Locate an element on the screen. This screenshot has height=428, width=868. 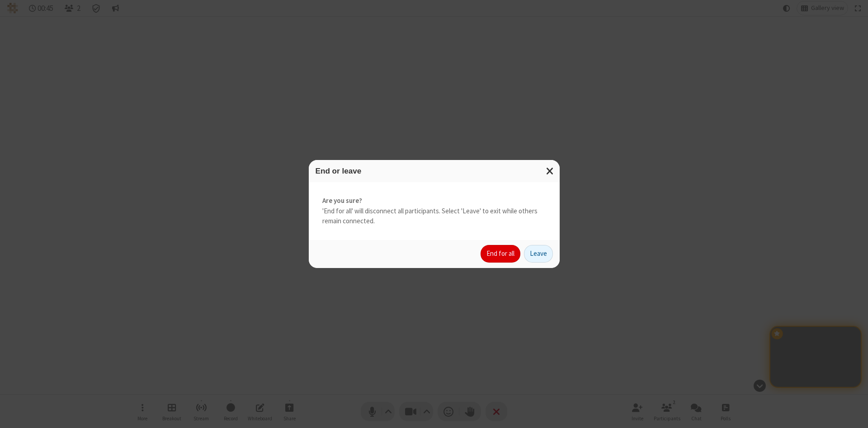
strong: Are you sure? is located at coordinates (434, 201).